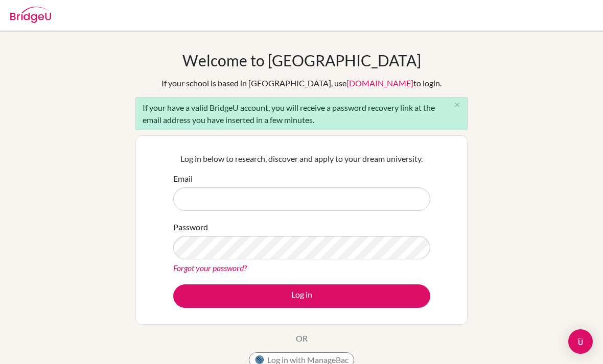 The height and width of the screenshot is (364, 603). I want to click on a: Forgot your password?, so click(210, 267).